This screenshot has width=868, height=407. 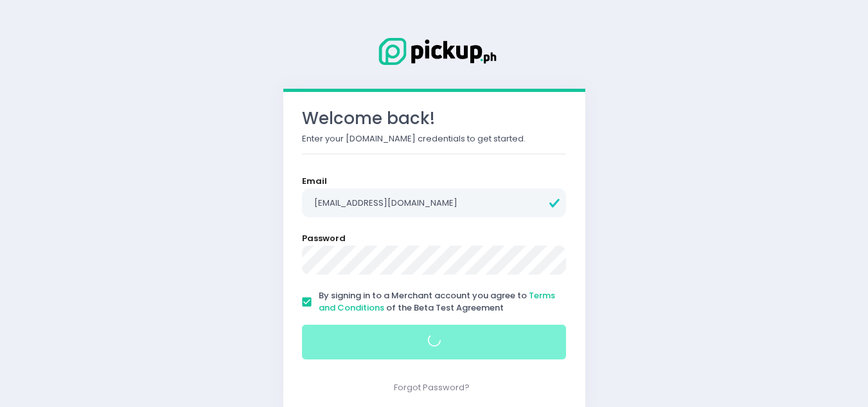 I want to click on a: Terms and Conditions, so click(x=437, y=302).